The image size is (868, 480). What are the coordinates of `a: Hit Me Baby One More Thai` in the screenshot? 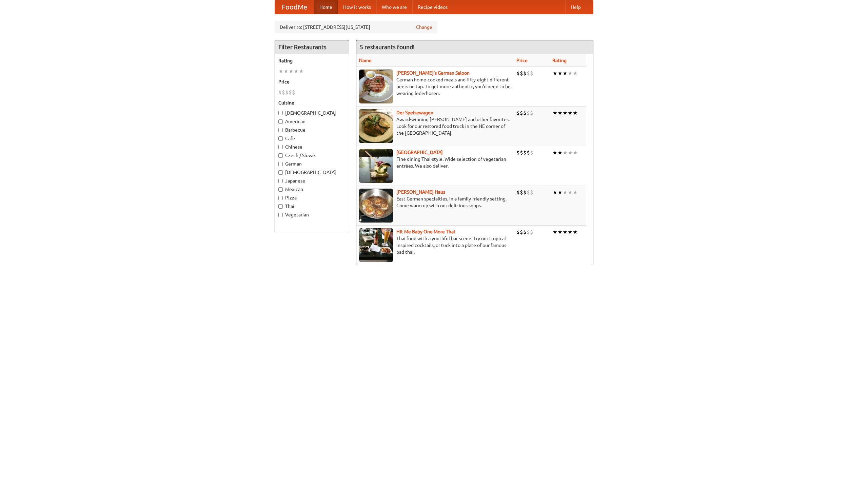 It's located at (426, 232).